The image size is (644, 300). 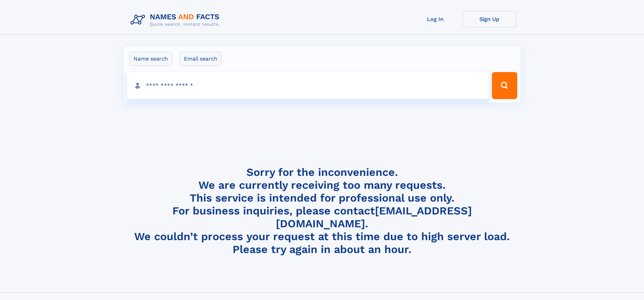 What do you see at coordinates (490, 19) in the screenshot?
I see `a: Sign Up` at bounding box center [490, 19].